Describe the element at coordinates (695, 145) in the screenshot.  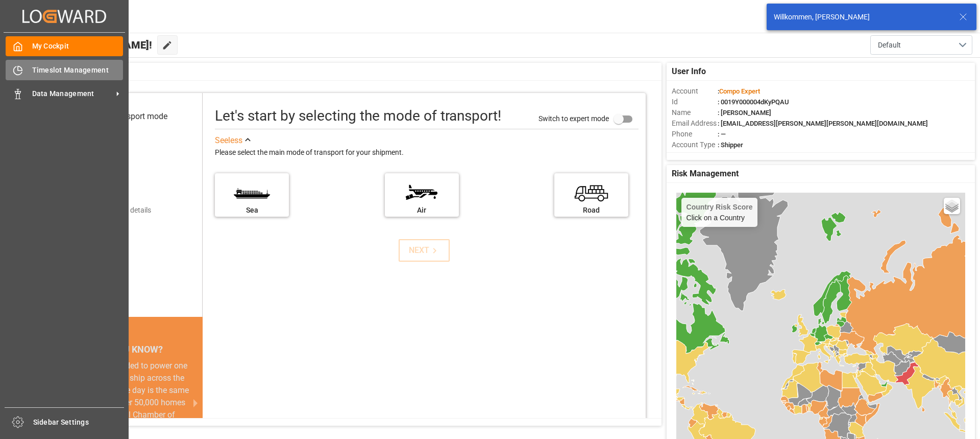
I see `span: Account Type` at that location.